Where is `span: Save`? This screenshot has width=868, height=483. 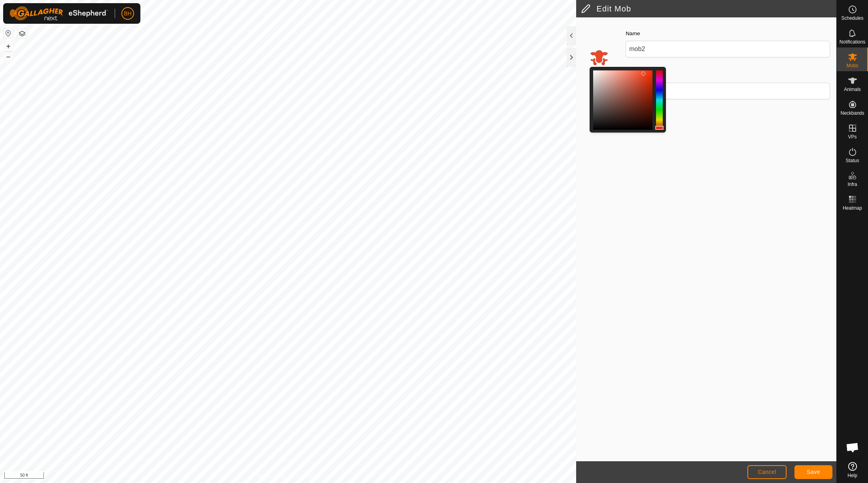
span: Save is located at coordinates (814, 472).